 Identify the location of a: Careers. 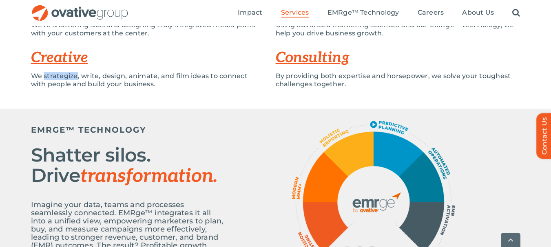
(430, 13).